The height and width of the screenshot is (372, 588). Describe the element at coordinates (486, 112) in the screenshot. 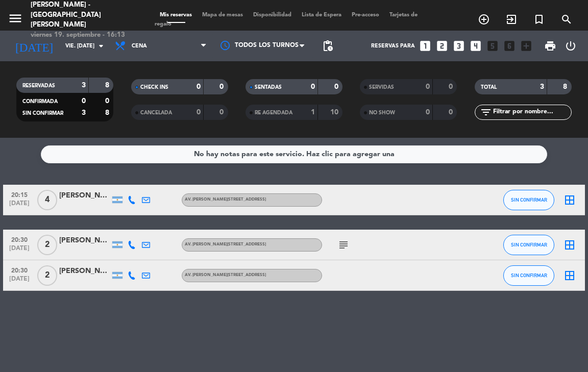

I see `i: filter_list` at that location.